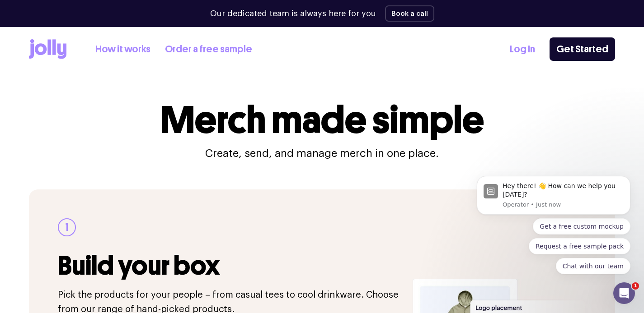 This screenshot has height=313, width=644. What do you see at coordinates (67, 228) in the screenshot?
I see `div: 1` at bounding box center [67, 228].